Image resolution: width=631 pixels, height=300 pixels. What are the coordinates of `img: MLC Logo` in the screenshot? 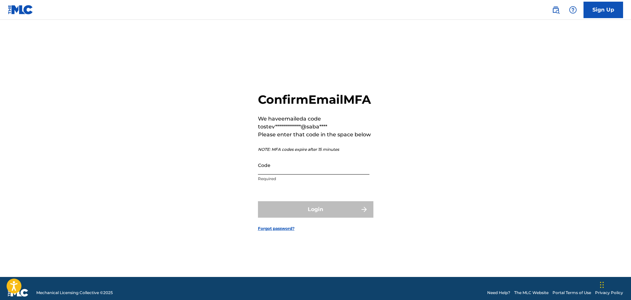 It's located at (20, 10).